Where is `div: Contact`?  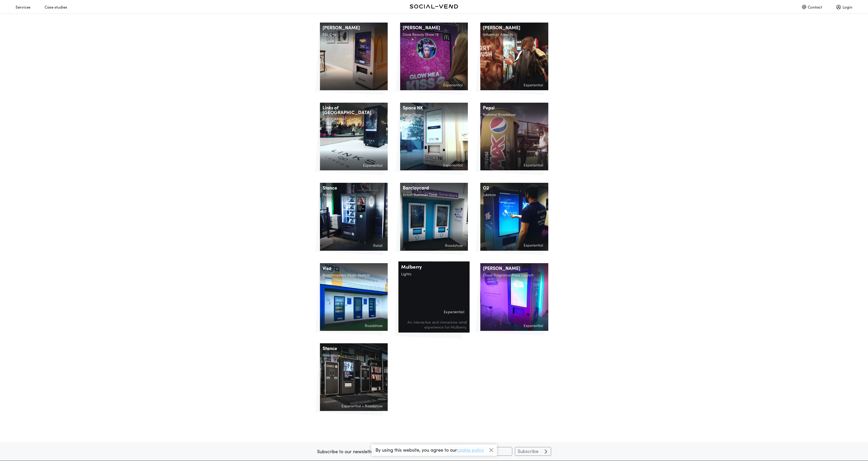
div: Contact is located at coordinates (812, 7).